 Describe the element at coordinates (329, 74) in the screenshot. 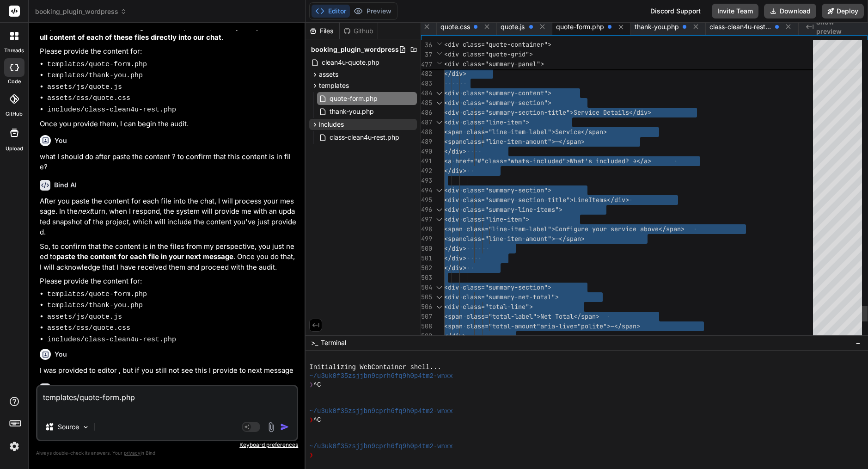

I see `span: assets` at that location.